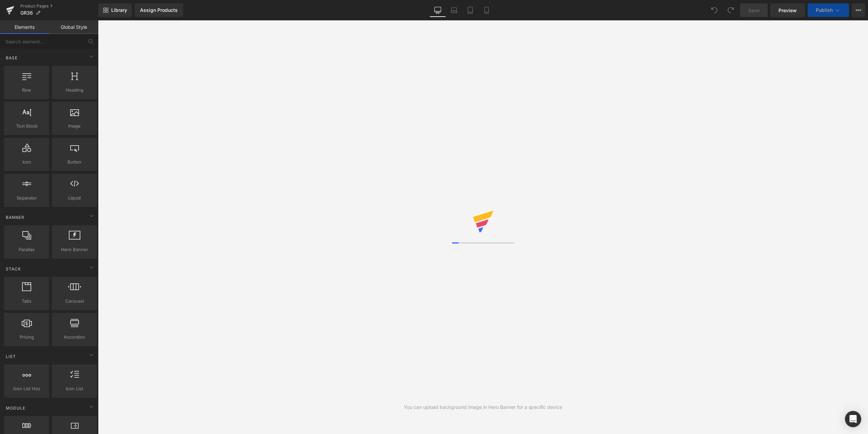  Describe the element at coordinates (26, 301) in the screenshot. I see `span: Tabs` at that location.